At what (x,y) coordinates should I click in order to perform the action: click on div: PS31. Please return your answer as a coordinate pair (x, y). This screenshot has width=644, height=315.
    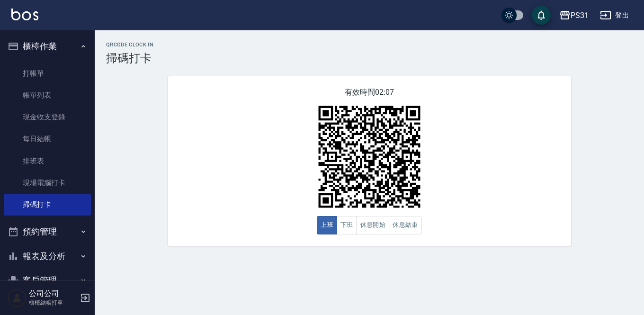
    Looking at the image, I should click on (580, 15).